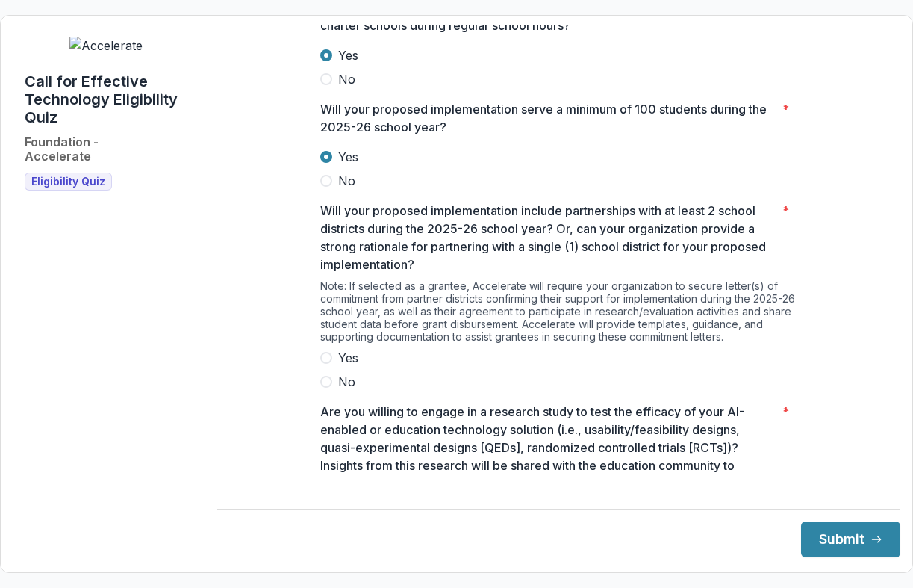  What do you see at coordinates (548, 447) in the screenshot?
I see `p: Are you willing to engage in a research study to test the efficacy of your AI-enabled or educatio...` at bounding box center [548, 447].